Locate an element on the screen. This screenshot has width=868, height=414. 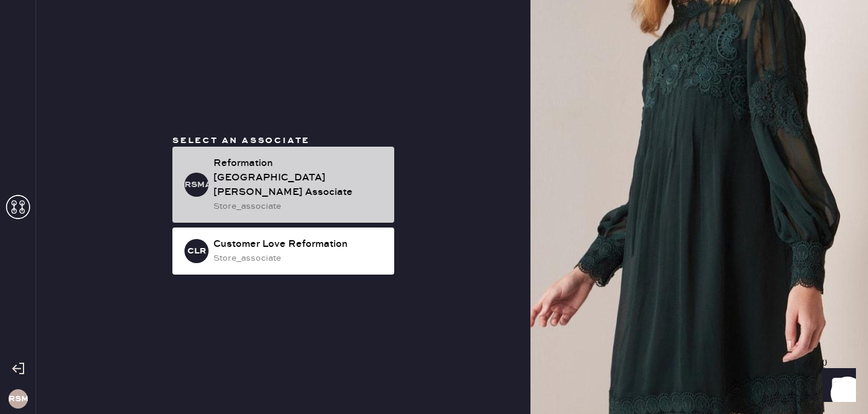
span: Select an associate is located at coordinates (241, 140).